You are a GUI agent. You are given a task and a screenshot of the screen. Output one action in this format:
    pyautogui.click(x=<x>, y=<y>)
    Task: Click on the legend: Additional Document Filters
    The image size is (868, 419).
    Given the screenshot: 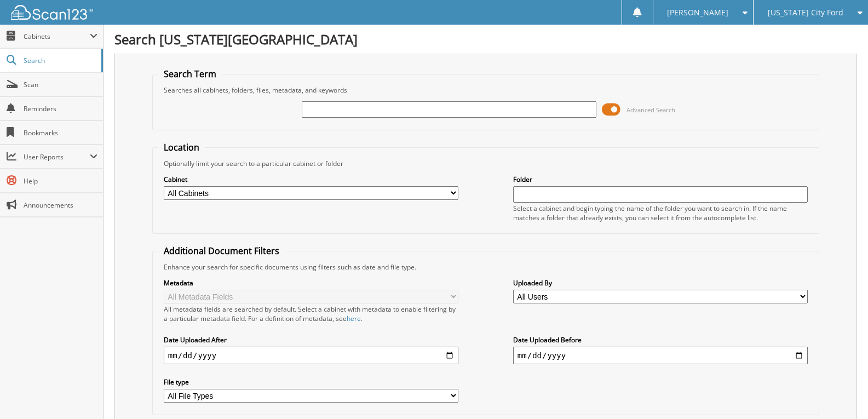 What is the action you would take?
    pyautogui.click(x=221, y=251)
    